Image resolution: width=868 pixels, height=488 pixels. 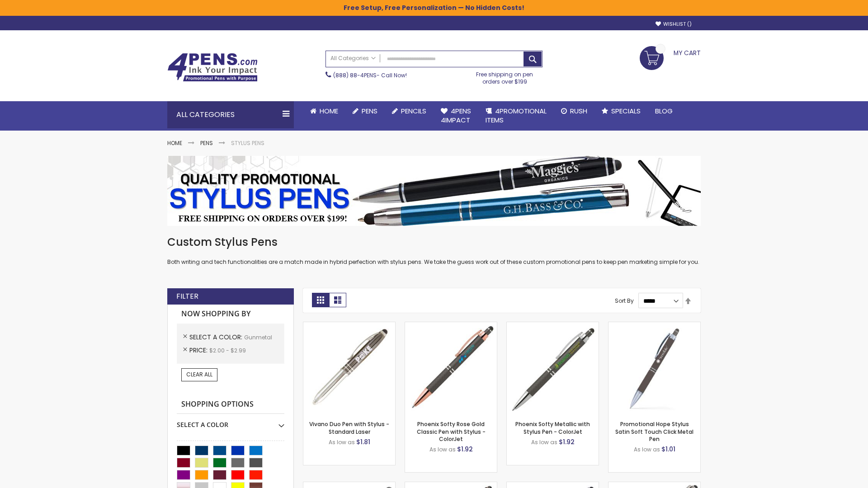 What do you see at coordinates (231, 314) in the screenshot?
I see `strong: Now Shopping by` at bounding box center [231, 314].